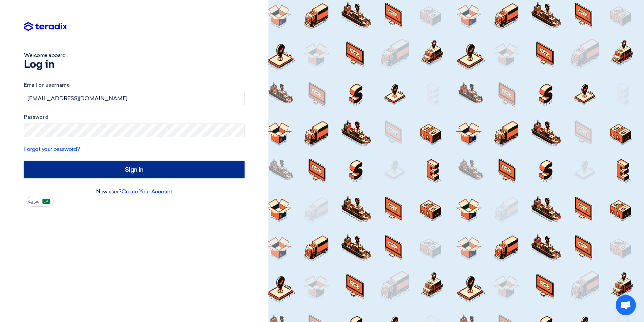 The width and height of the screenshot is (644, 322). What do you see at coordinates (134, 85) in the screenshot?
I see `label: Email or username` at bounding box center [134, 85].